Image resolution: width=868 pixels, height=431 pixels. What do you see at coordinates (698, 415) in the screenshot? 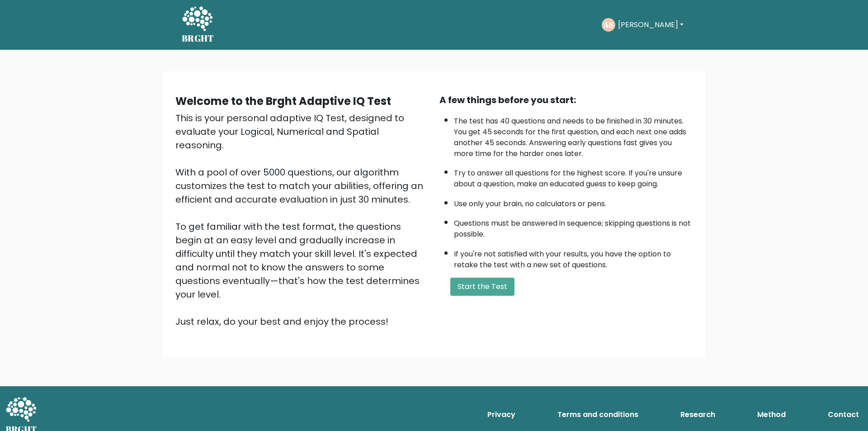
I see `a: Research` at bounding box center [698, 415].